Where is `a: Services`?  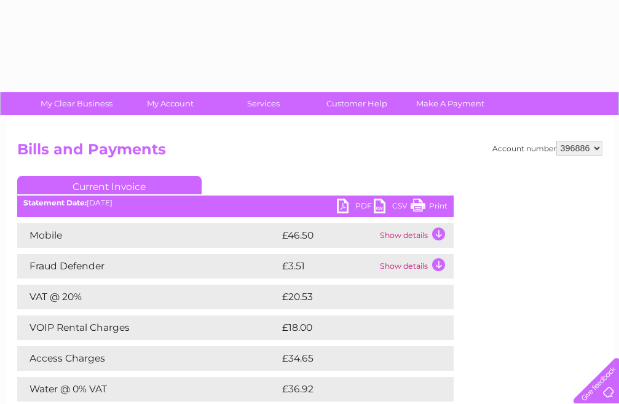
a: Services is located at coordinates (263, 103).